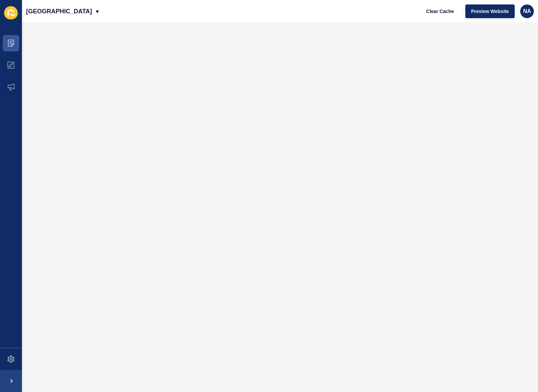 This screenshot has width=538, height=392. I want to click on span: Clear Cache, so click(440, 11).